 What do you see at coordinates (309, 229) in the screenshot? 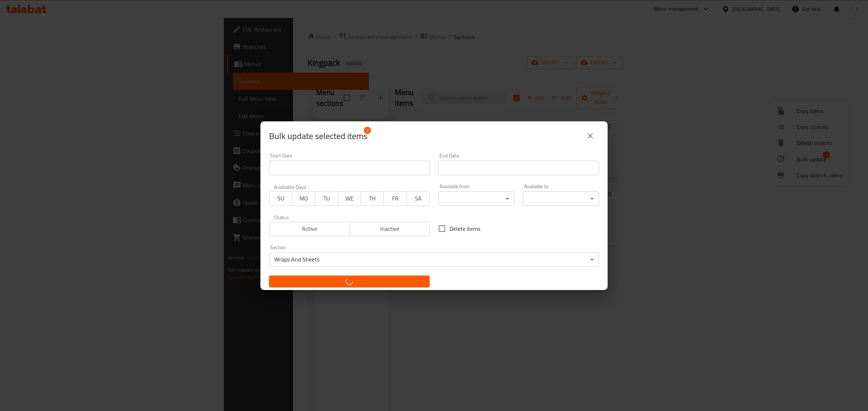
I see `span: Active` at bounding box center [309, 229].